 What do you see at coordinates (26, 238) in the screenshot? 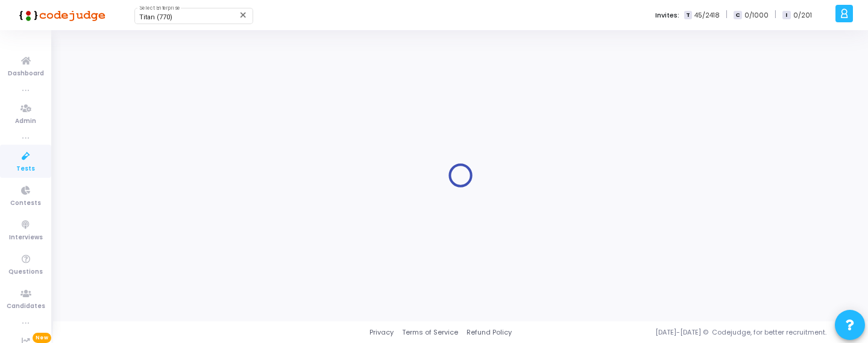
I see `span: Interviews` at bounding box center [26, 238].